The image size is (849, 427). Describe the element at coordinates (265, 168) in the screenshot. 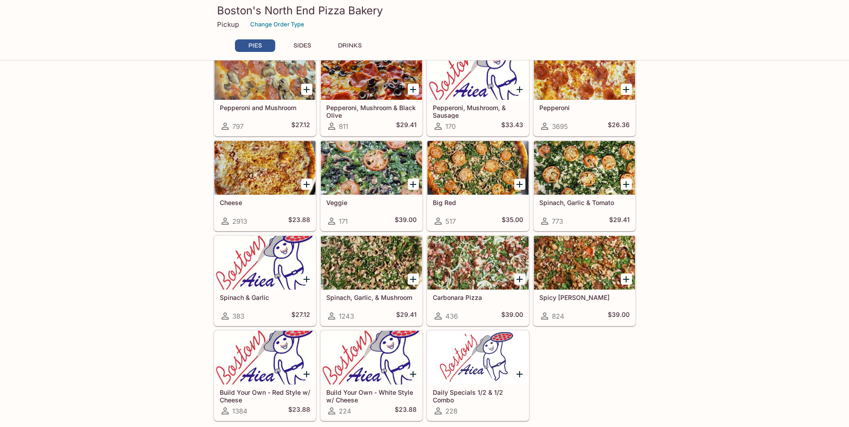

I see `div: Cheese` at that location.